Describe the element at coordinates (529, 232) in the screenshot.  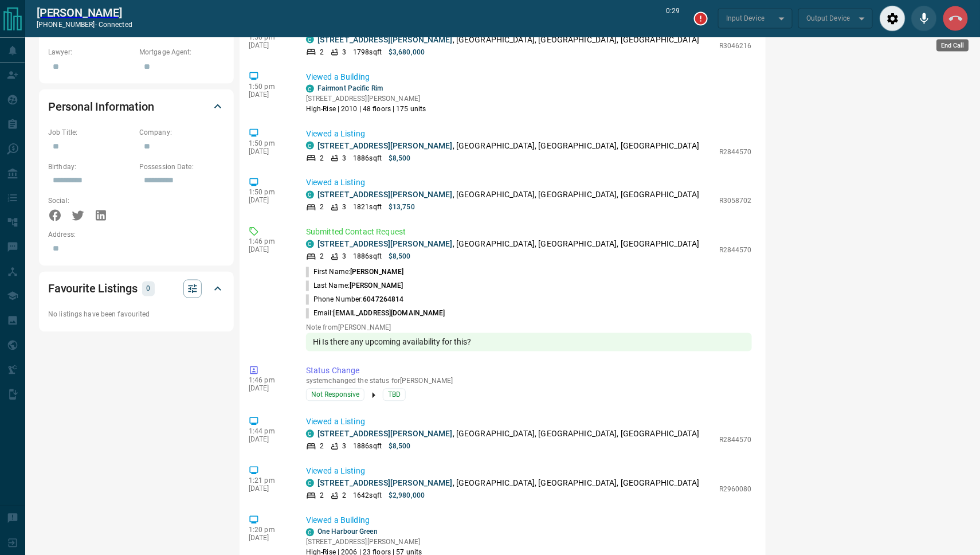
I see `p: Submitted Contact Request` at that location.